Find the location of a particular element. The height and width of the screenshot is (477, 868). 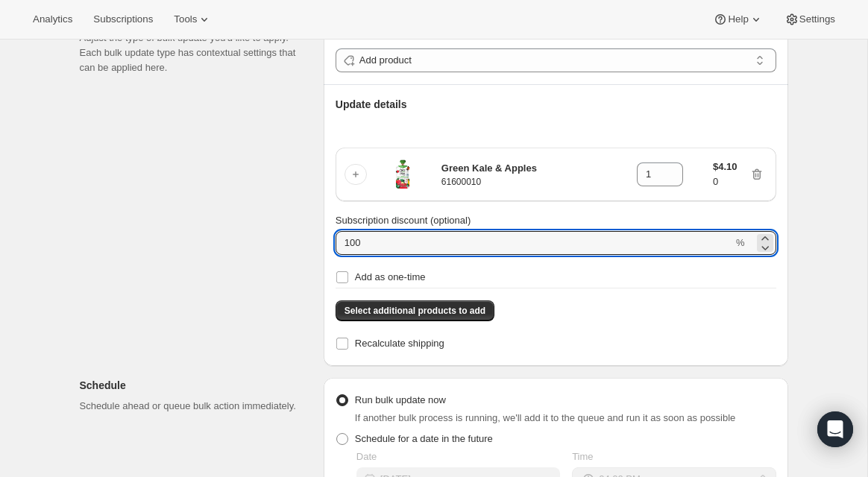

div: 0 is located at coordinates (725, 175).